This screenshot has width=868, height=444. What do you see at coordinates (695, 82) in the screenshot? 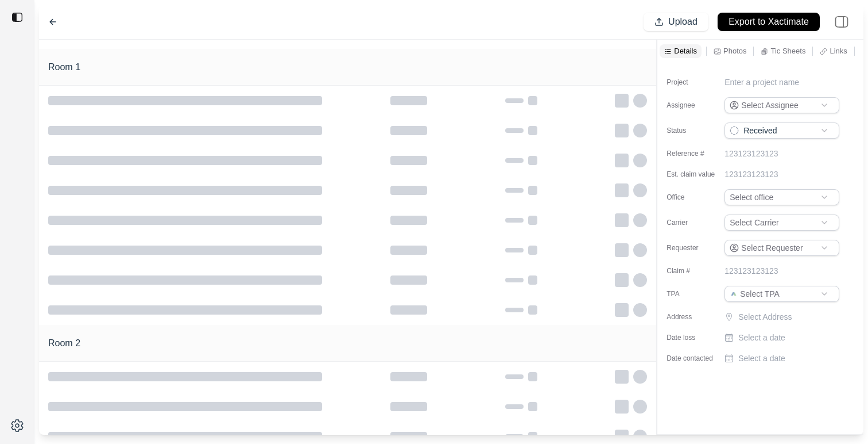
I see `label: Project` at bounding box center [695, 82].